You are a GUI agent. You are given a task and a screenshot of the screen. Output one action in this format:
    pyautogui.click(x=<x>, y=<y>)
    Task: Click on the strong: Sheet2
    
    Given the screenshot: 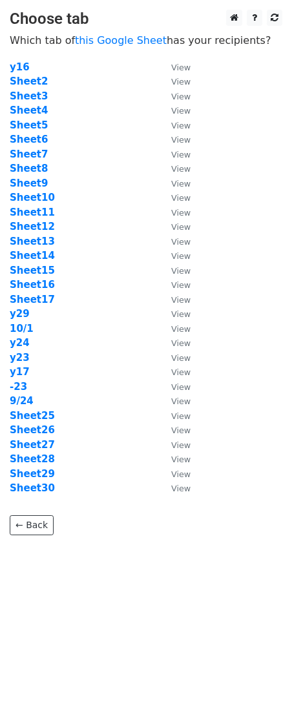 What is the action you would take?
    pyautogui.click(x=28, y=81)
    